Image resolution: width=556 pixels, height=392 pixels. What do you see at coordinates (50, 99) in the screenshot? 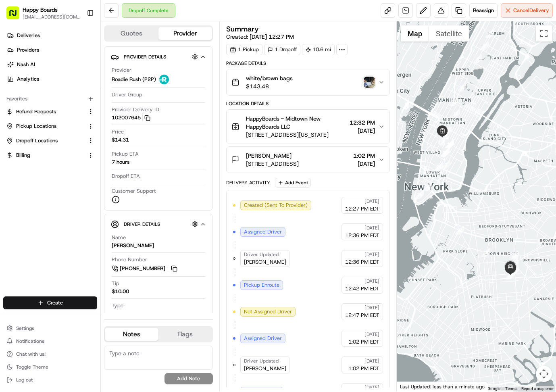
I see `div: Favorites` at bounding box center [50, 99].